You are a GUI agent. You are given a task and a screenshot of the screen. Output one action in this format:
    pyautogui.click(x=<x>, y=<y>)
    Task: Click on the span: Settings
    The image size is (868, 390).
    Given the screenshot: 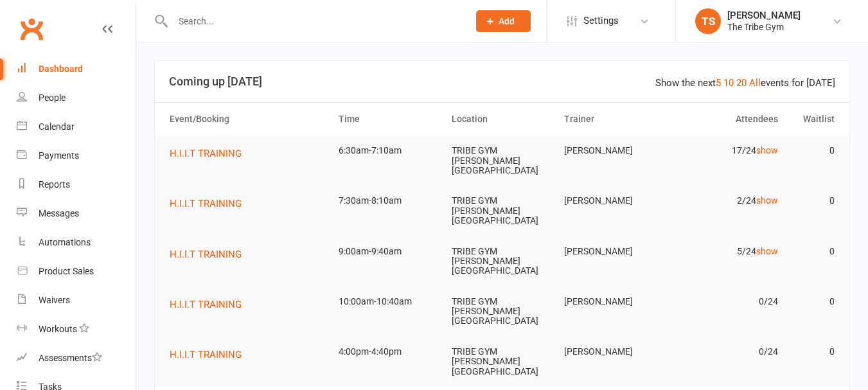 What is the action you would take?
    pyautogui.click(x=601, y=21)
    